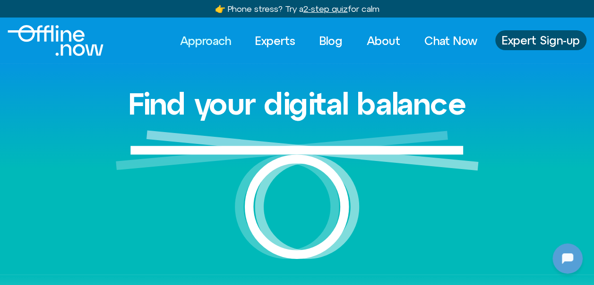 Image resolution: width=594 pixels, height=285 pixels. What do you see at coordinates (326, 9) in the screenshot?
I see `u: 2-step quiz` at bounding box center [326, 9].